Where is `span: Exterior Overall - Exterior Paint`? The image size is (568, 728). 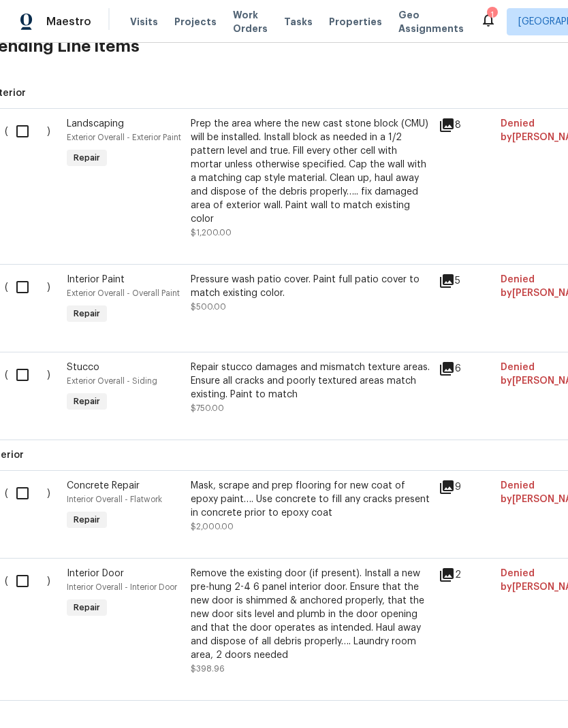
span: Exterior Overall - Exterior Paint is located at coordinates (124, 138).